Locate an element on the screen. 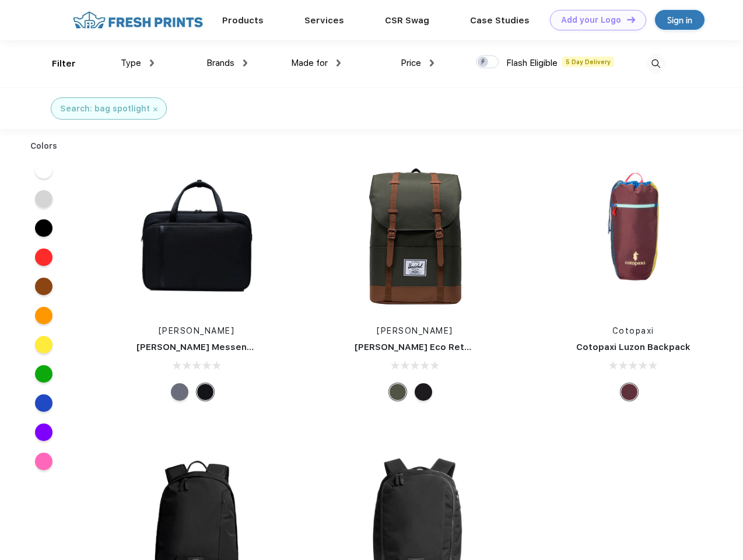 This screenshot has height=560, width=743. div: Forest is located at coordinates (398, 392).